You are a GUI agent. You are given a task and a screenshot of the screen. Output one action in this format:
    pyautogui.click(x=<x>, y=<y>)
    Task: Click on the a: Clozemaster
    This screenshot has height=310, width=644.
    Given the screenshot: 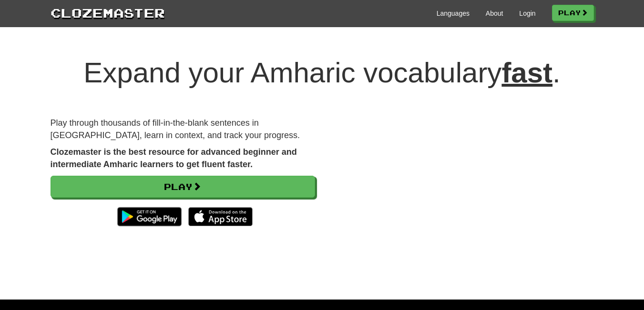 What is the action you would take?
    pyautogui.click(x=108, y=12)
    